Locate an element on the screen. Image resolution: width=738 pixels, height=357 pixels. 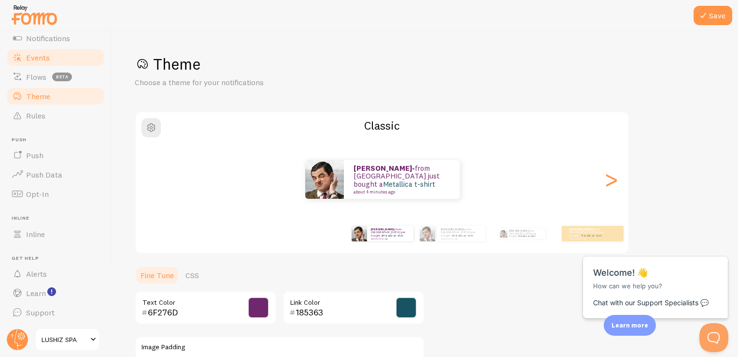
label: Image Padding is located at coordinates (280, 347).